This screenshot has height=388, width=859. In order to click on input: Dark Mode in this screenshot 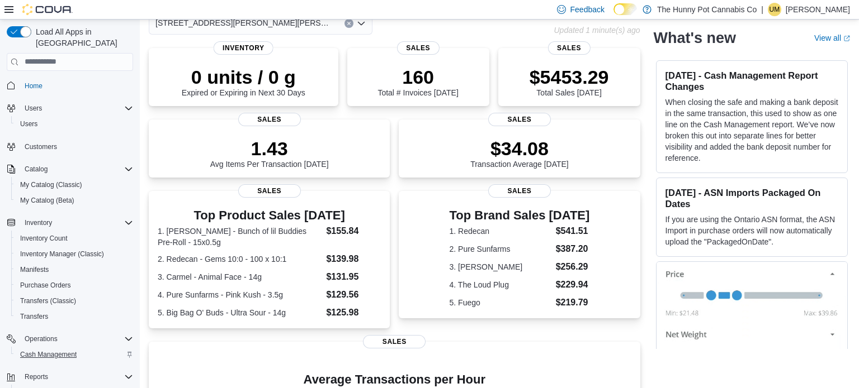, I will do `click(625, 9)`.